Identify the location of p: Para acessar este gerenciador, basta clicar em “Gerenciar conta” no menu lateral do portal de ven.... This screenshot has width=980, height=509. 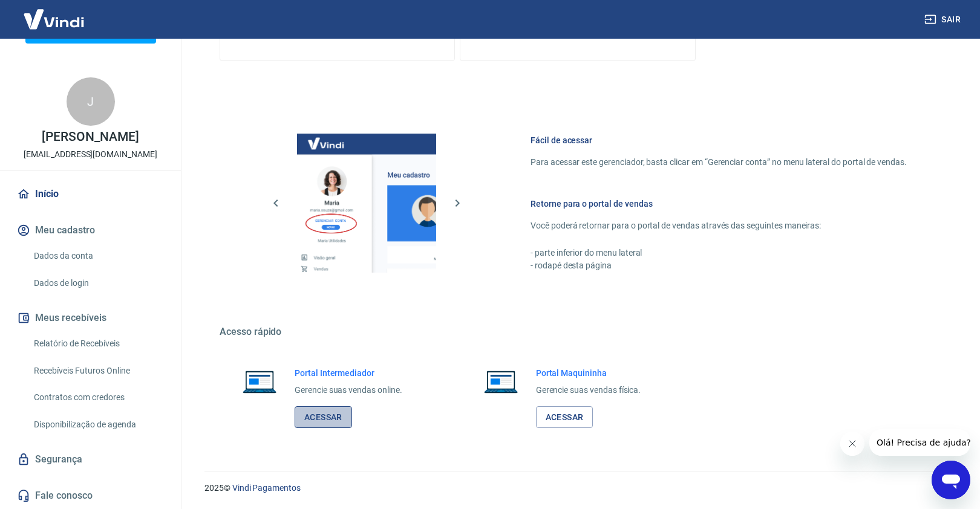
(718, 162).